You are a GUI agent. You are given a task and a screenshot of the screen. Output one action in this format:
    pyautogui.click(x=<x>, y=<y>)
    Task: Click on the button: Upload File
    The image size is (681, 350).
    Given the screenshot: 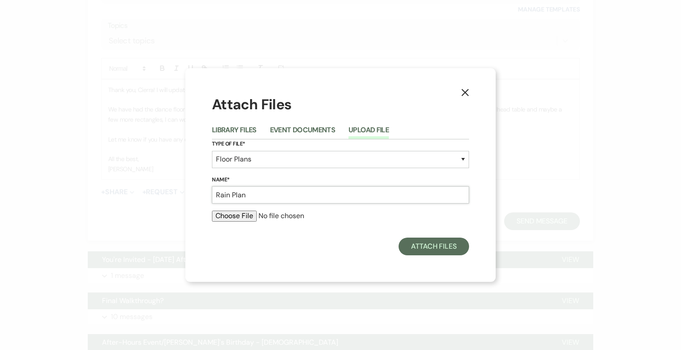 What is the action you would take?
    pyautogui.click(x=368, y=133)
    